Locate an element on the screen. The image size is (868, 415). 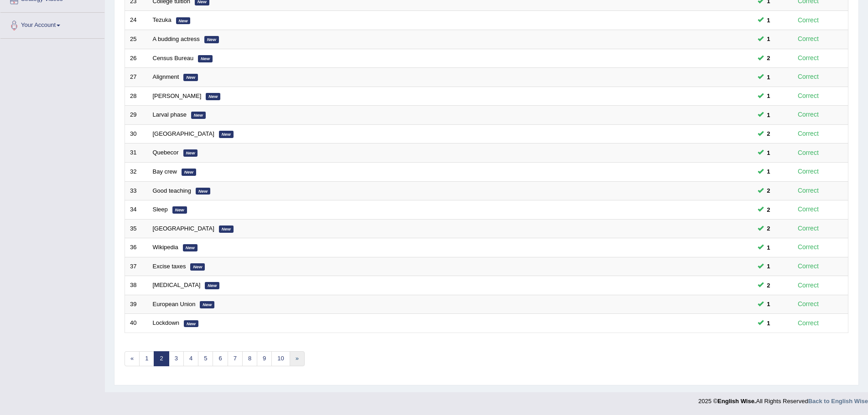
a: Alignment is located at coordinates (166, 77).